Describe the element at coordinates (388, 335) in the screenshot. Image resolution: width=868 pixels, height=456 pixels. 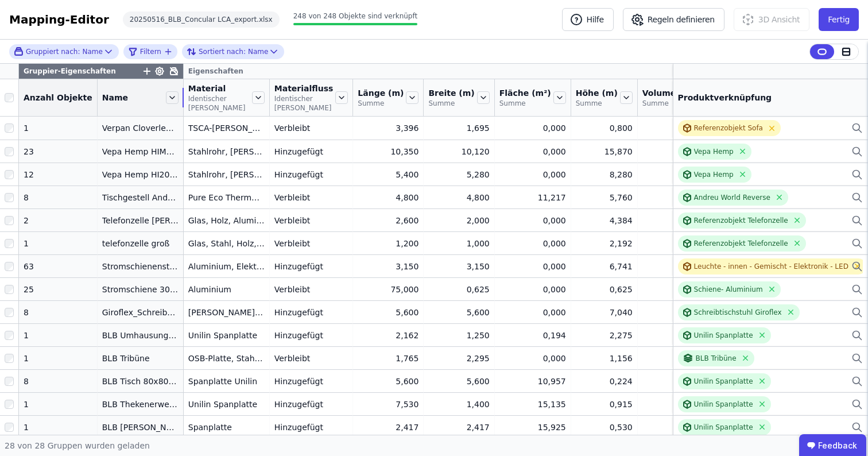
I see `div: 2,162` at that location.